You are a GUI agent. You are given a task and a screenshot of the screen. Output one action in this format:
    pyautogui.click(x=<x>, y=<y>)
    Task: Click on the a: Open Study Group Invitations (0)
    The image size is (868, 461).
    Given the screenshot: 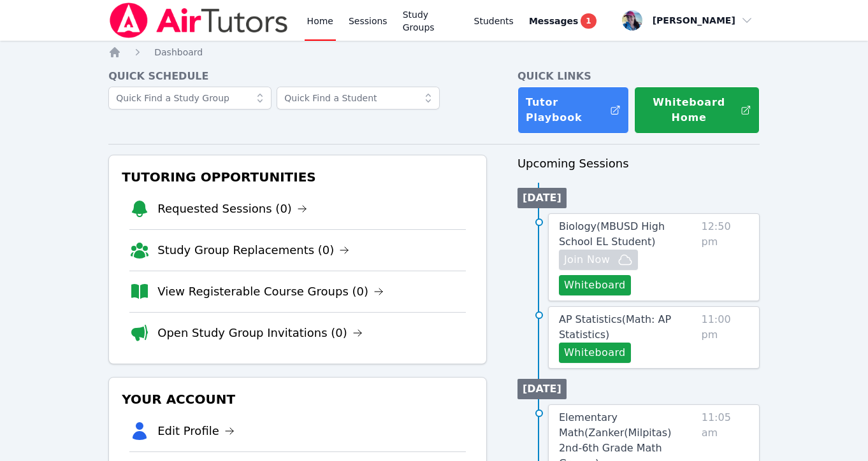 What is the action you would take?
    pyautogui.click(x=260, y=333)
    